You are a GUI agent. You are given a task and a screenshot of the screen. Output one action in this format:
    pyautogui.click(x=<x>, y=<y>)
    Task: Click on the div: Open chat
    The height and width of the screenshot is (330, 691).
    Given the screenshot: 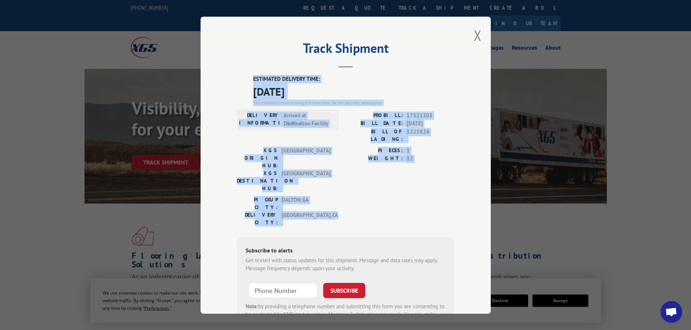 What is the action you would take?
    pyautogui.click(x=671, y=312)
    